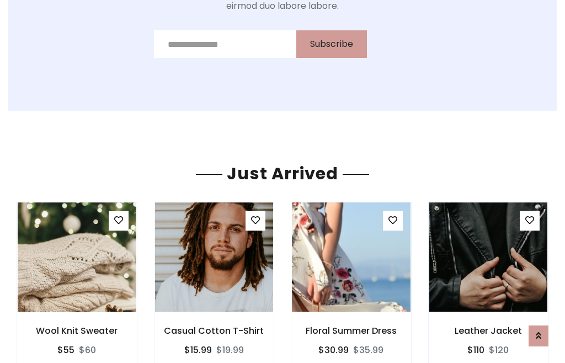  I want to click on h6: Leather Jacket, so click(488, 331).